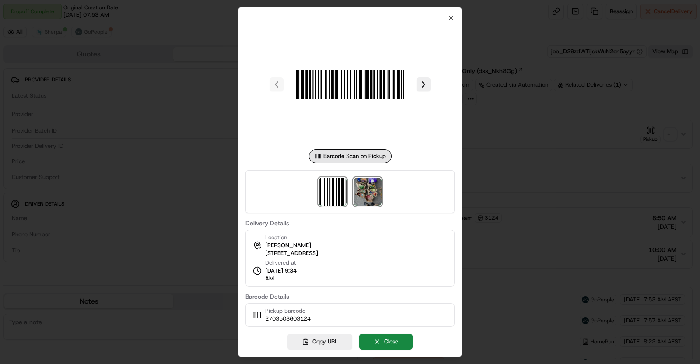 Image resolution: width=700 pixels, height=364 pixels. Describe the element at coordinates (367, 192) in the screenshot. I see `img: photo_proof_of_delivery image` at that location.